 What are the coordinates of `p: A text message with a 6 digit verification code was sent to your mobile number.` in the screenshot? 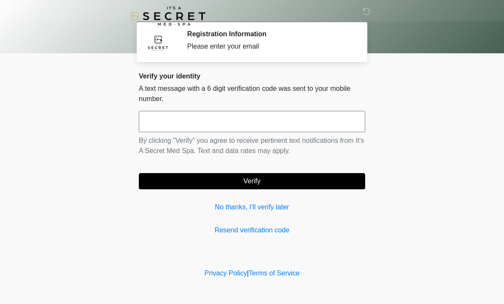 It's located at (252, 94).